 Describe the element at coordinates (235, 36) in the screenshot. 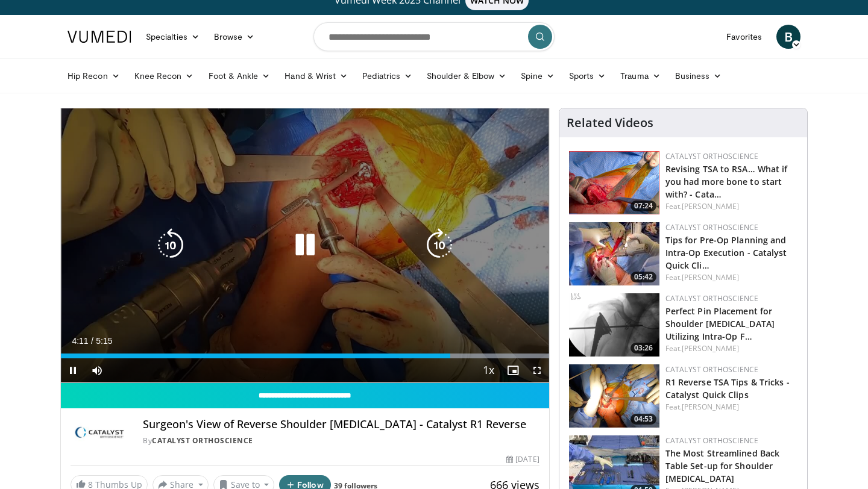

I see `a: Browse` at that location.